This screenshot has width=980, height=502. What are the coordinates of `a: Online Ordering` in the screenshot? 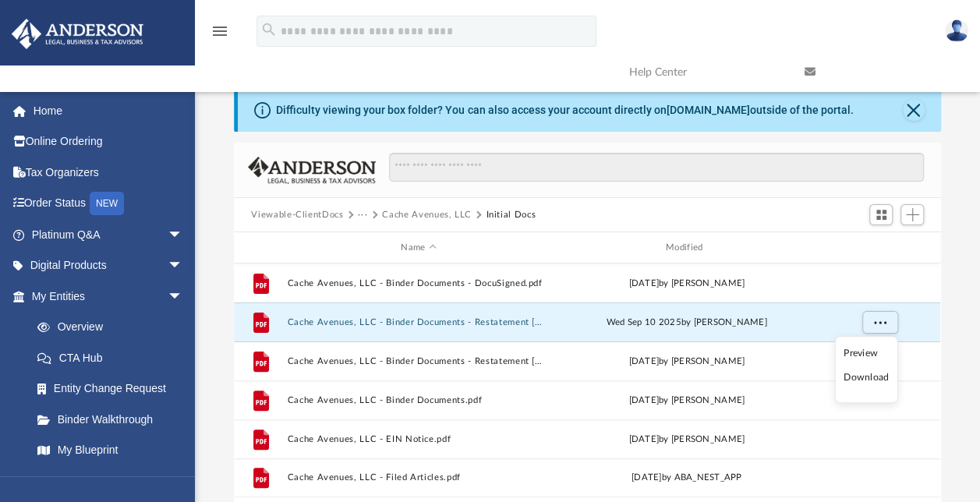 It's located at (108, 142).